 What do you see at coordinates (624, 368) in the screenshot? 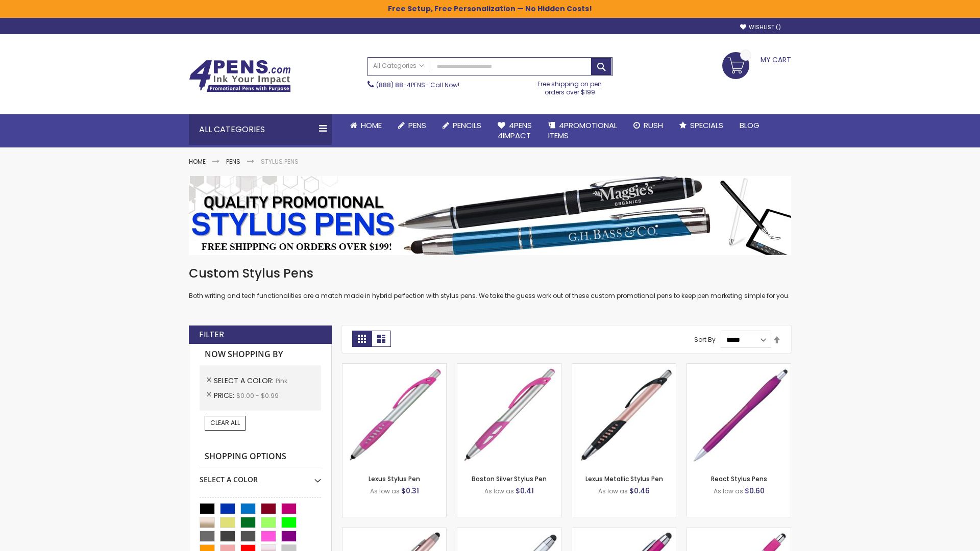
I see `a: Lexus Metallic Stylus Pen-Pink` at bounding box center [624, 368].